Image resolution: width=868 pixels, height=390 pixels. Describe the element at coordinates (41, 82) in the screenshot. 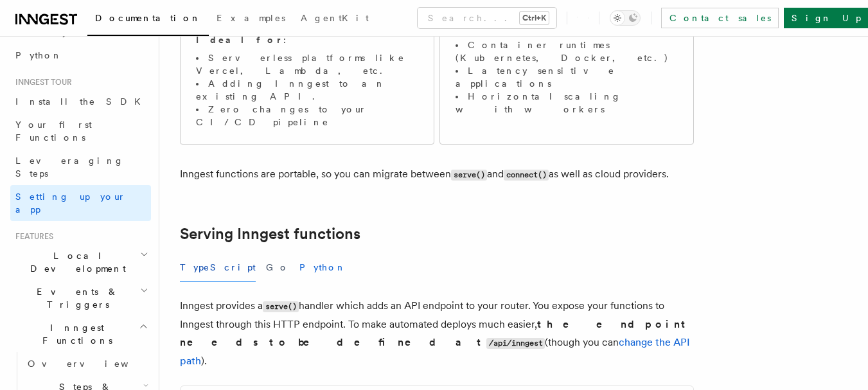

I see `span: Inngest tour` at that location.